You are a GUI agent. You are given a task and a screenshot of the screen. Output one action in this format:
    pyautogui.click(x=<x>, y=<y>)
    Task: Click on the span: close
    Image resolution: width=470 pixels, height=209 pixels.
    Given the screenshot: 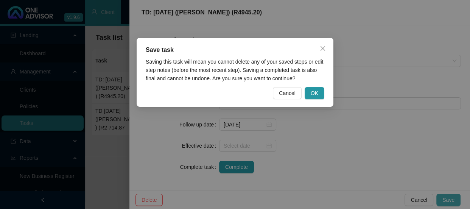 What is the action you would take?
    pyautogui.click(x=323, y=48)
    